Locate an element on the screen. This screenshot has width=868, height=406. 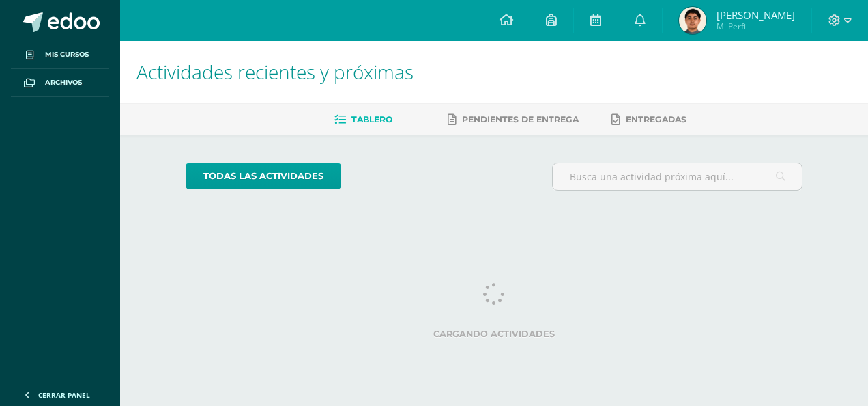
a: Entregadas is located at coordinates (649, 119).